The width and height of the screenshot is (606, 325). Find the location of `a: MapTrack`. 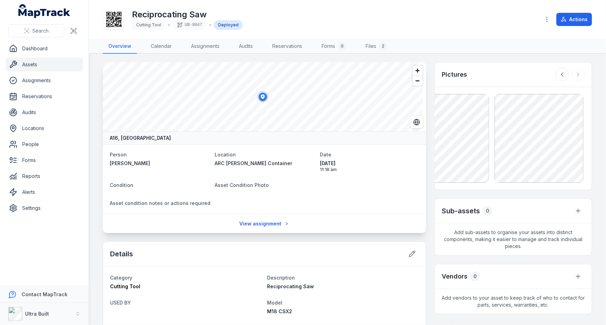

a: MapTrack is located at coordinates (44, 11).